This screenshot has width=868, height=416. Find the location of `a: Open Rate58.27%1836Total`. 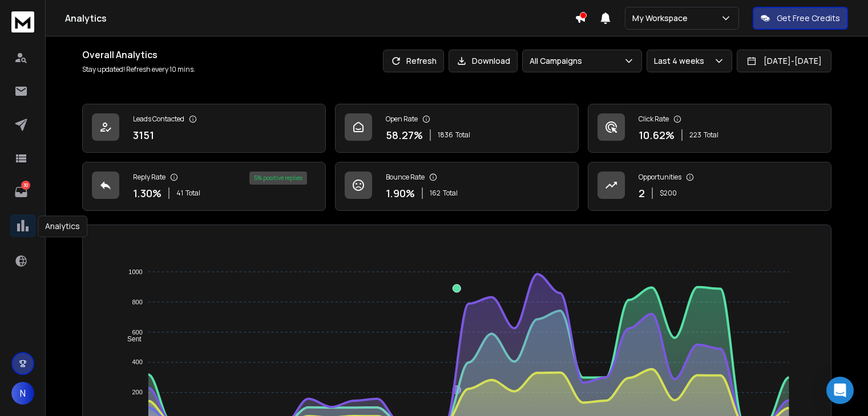

a: Open Rate58.27%1836Total is located at coordinates (456, 129).